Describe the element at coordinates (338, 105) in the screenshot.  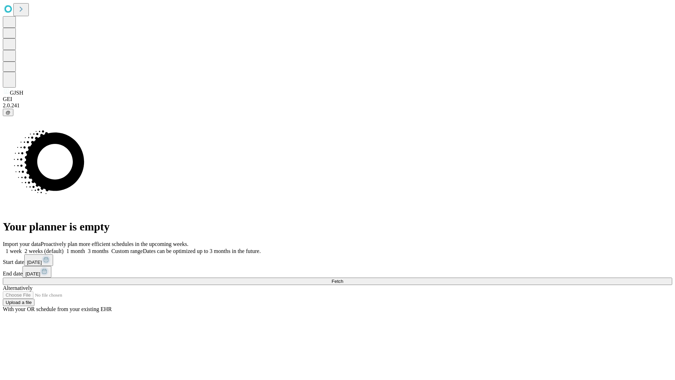
I see `div: 2.0.241` at that location.